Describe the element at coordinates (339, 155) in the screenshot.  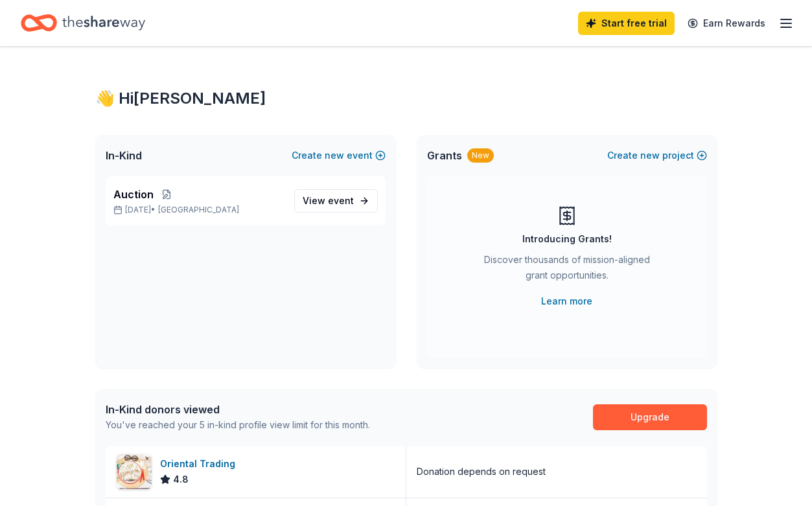
I see `button: Createnewevent` at that location.